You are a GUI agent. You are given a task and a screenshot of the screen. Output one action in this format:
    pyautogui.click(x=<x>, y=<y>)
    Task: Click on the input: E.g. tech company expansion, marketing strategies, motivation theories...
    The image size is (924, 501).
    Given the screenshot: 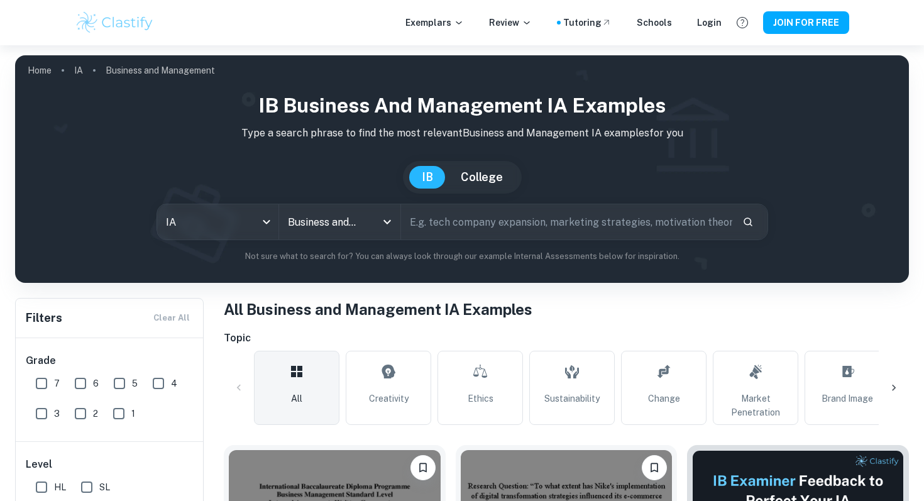 What is the action you would take?
    pyautogui.click(x=566, y=222)
    